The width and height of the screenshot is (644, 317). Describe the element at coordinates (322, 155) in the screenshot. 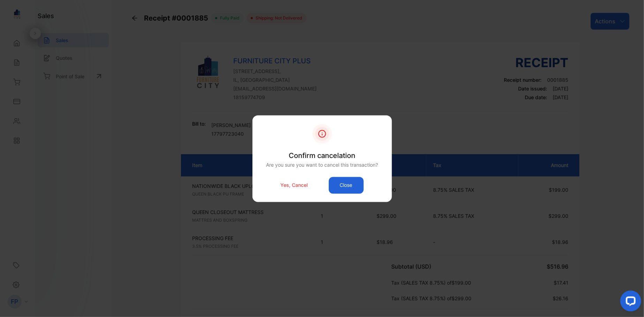

I see `p: Confirm cancelation` at that location.